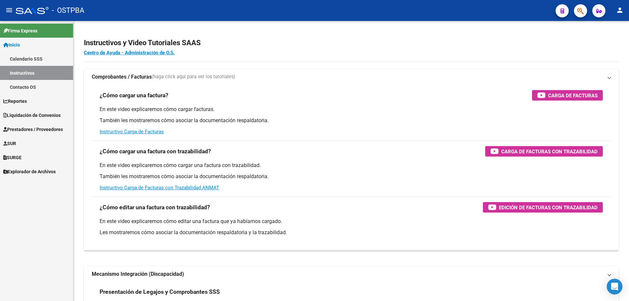 The image size is (629, 301). What do you see at coordinates (29, 172) in the screenshot?
I see `span: Explorador de Archivos` at bounding box center [29, 172].